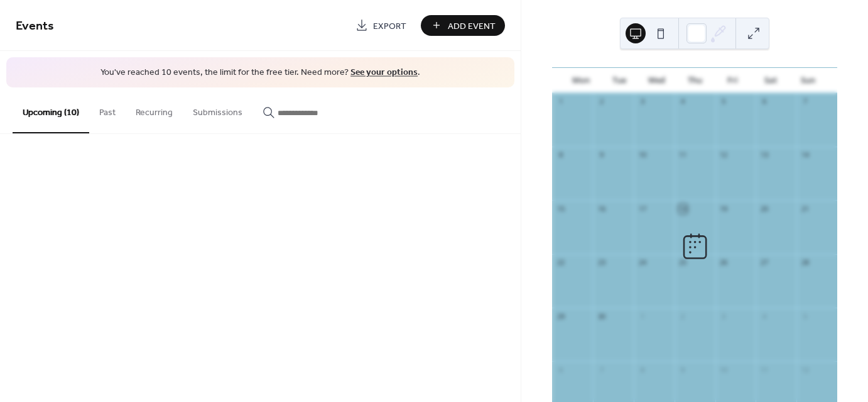 The height and width of the screenshot is (402, 868). What do you see at coordinates (34, 26) in the screenshot?
I see `span: Events` at bounding box center [34, 26].